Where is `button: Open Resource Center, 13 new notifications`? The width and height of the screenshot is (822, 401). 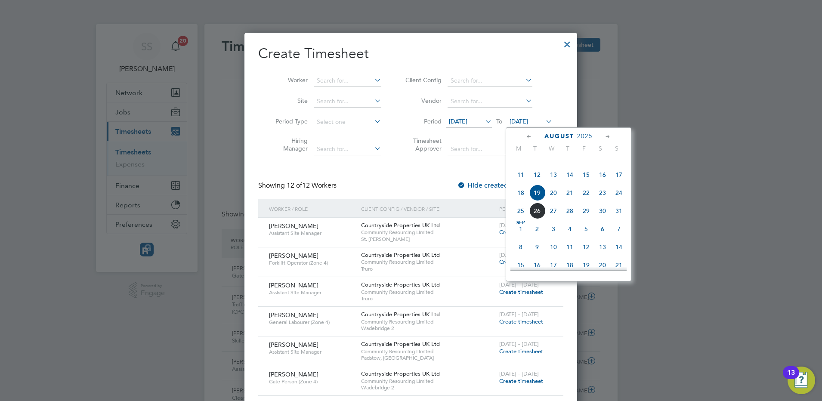 button: Open Resource Center, 13 new notifications is located at coordinates (802, 381).